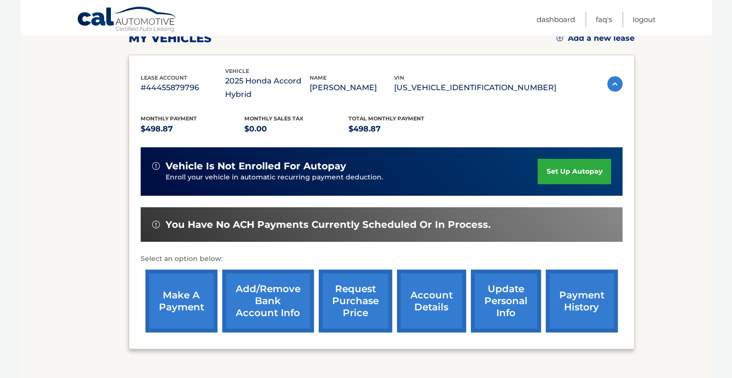 The height and width of the screenshot is (378, 732). Describe the element at coordinates (556, 19) in the screenshot. I see `a: Dashboard` at that location.